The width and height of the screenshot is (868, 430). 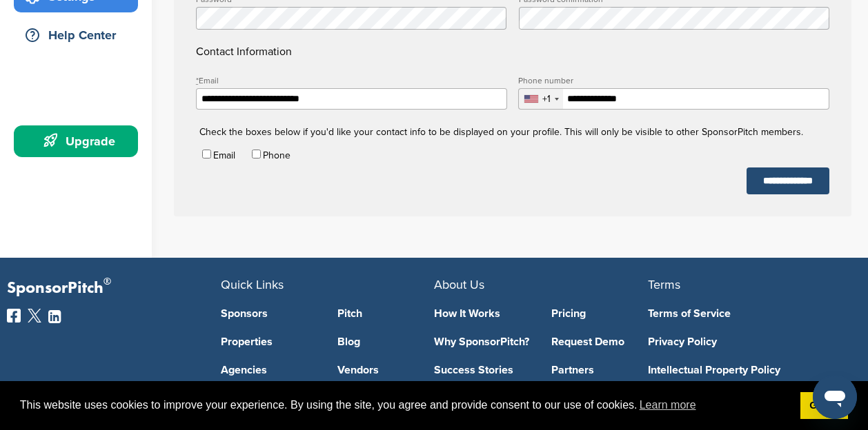 What do you see at coordinates (277, 155) in the screenshot?
I see `label: Phone` at bounding box center [277, 155].